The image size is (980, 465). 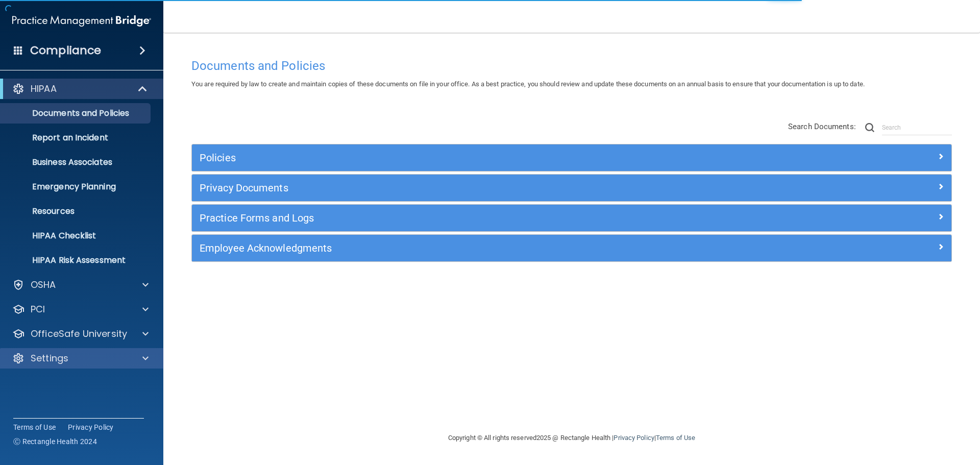 What do you see at coordinates (76, 211) in the screenshot?
I see `p: Resources` at bounding box center [76, 211].